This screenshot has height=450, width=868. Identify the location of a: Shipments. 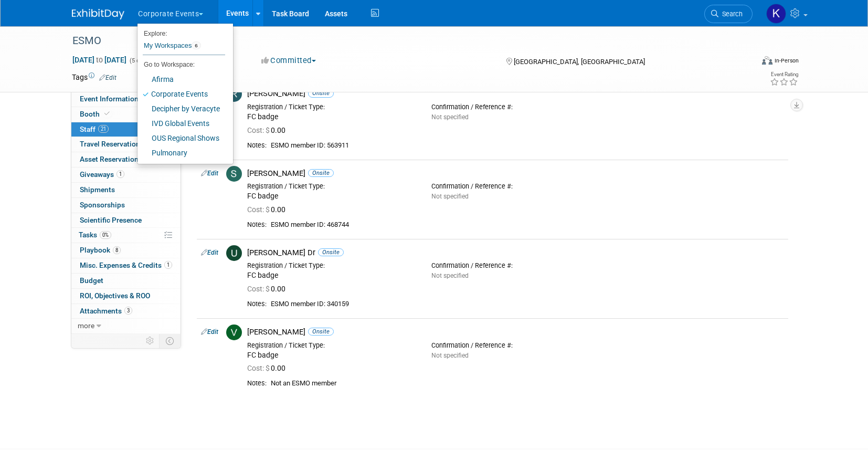
(126, 190).